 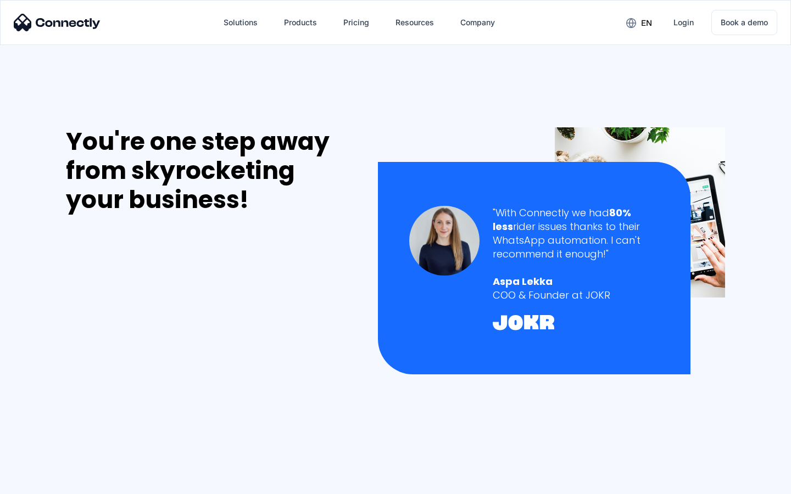 I want to click on strong: 80% less, so click(x=562, y=220).